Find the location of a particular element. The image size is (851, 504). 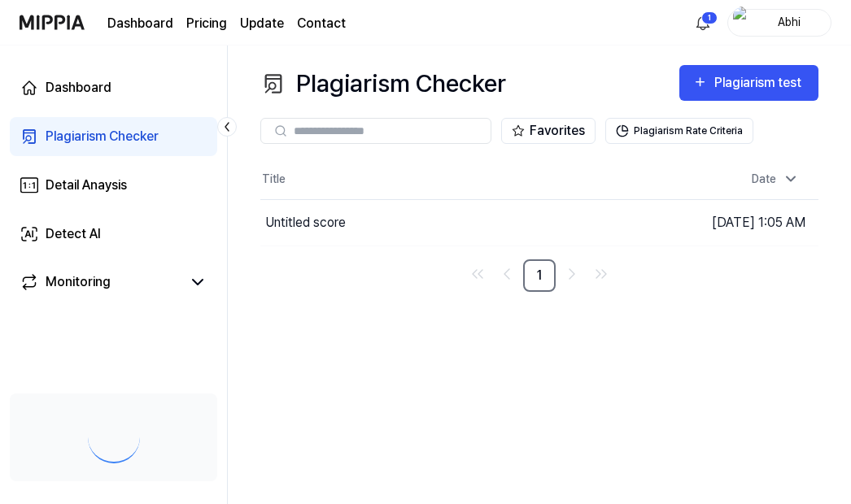

a: Go to next page is located at coordinates (572, 274).